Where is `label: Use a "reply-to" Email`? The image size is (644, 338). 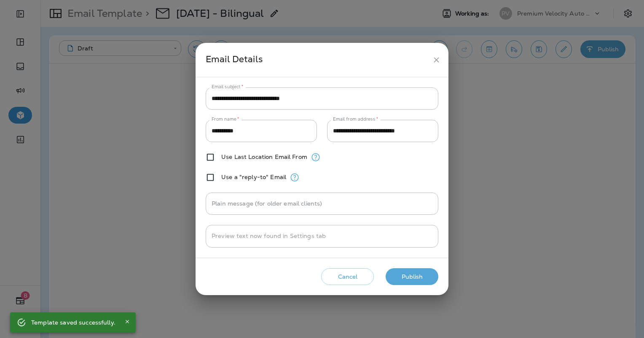
label: Use a "reply-to" Email is located at coordinates (253, 177).